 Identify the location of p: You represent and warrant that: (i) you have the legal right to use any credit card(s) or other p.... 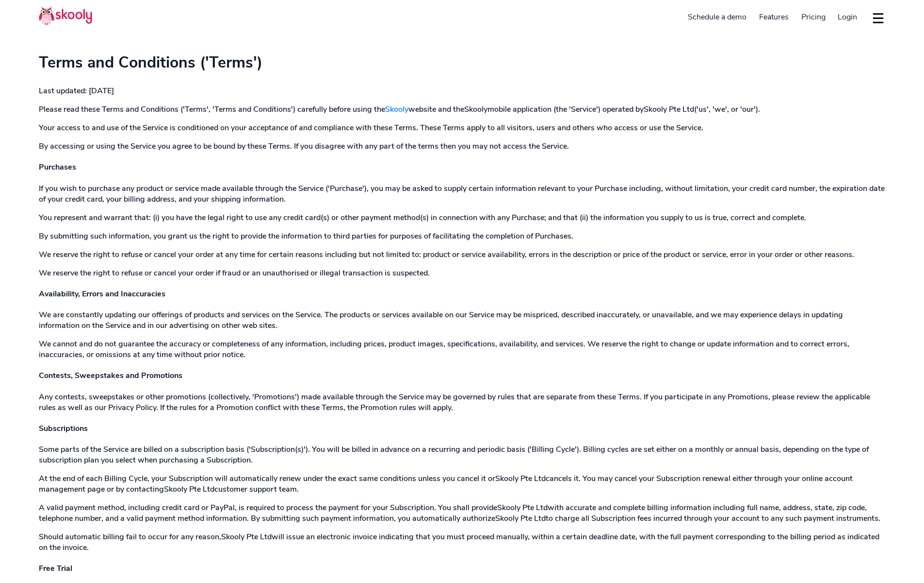
(462, 217).